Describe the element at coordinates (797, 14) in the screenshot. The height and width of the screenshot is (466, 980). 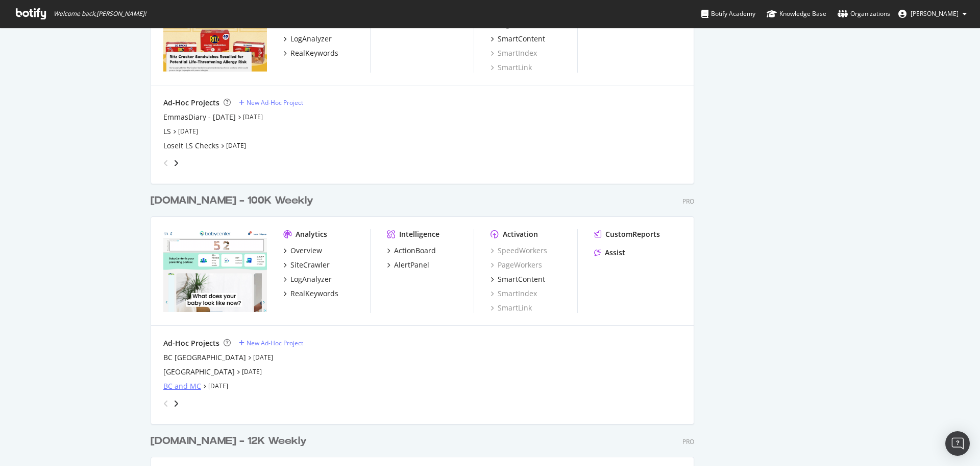
I see `div: Knowledge Base` at that location.